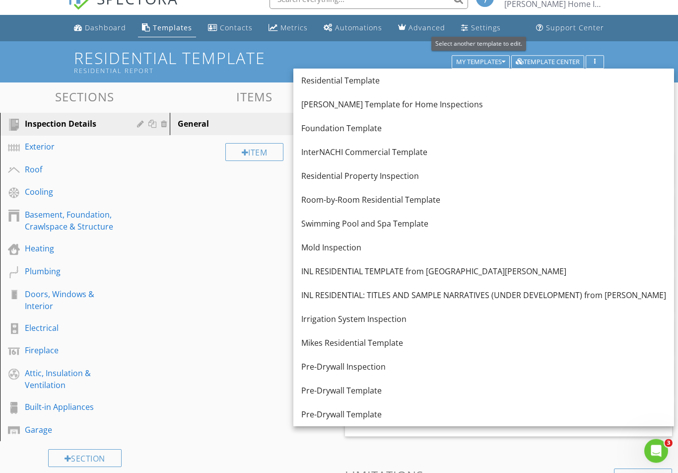 The height and width of the screenshot is (473, 678). What do you see at coordinates (73, 249) in the screenshot?
I see `div: Heating` at bounding box center [73, 249].